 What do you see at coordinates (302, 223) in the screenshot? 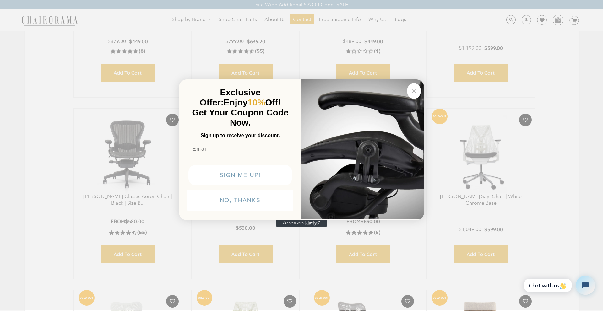
I see `a: Created with Klaviyo - opens in a new tab` at bounding box center [302, 223].